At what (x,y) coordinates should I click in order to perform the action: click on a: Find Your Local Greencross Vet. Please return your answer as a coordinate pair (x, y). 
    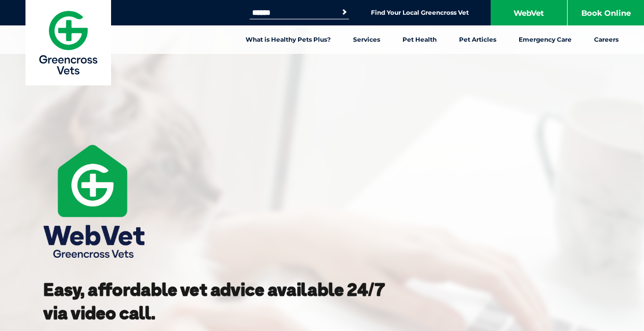
    Looking at the image, I should click on (420, 13).